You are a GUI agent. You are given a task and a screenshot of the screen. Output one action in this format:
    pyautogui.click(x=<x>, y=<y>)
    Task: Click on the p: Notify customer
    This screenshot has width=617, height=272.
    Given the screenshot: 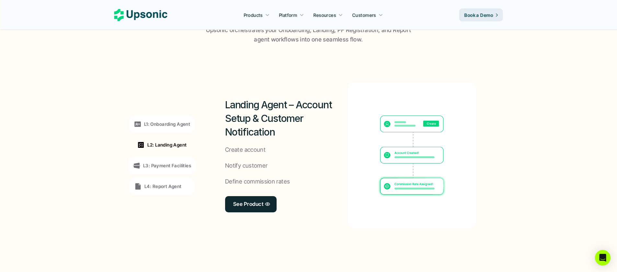 What is the action you would take?
    pyautogui.click(x=246, y=165)
    